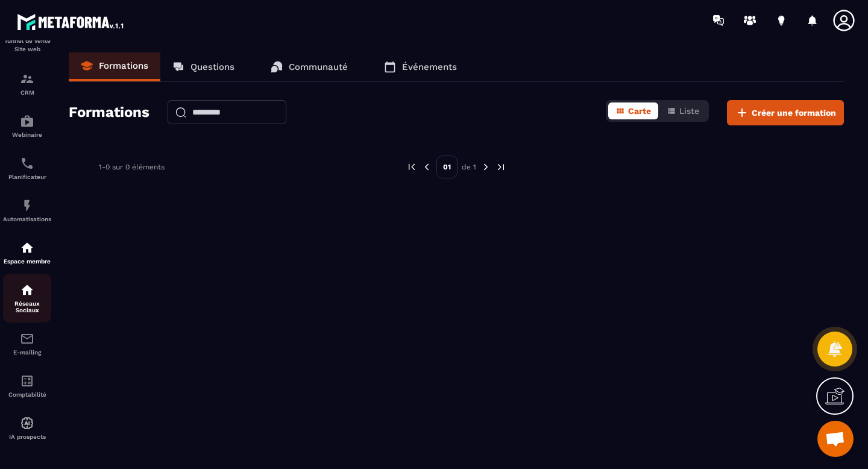  Describe the element at coordinates (836, 439) in the screenshot. I see `div: Ouvrir le chat` at that location.